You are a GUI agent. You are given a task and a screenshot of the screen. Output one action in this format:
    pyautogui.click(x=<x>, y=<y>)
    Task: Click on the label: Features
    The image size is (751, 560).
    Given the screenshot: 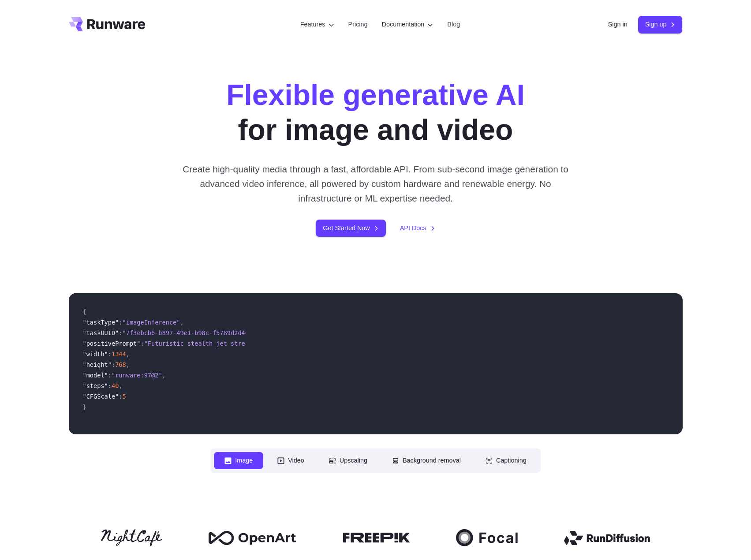 What is the action you would take?
    pyautogui.click(x=317, y=24)
    